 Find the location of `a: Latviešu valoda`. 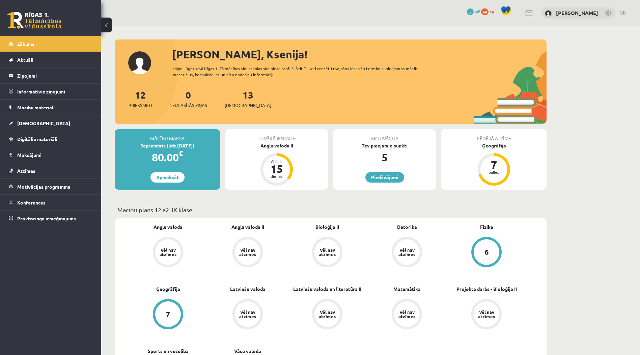

a: Latviešu valoda is located at coordinates (248, 289).